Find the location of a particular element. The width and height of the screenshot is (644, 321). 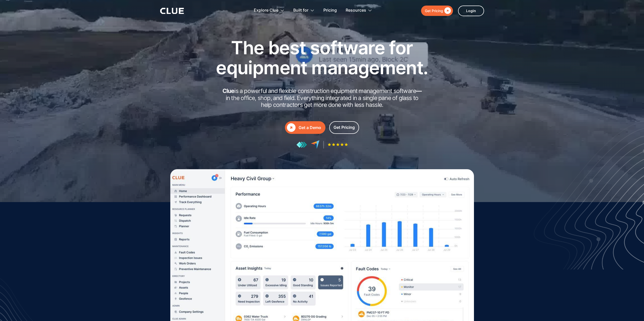

strong: Clue is located at coordinates (228, 91).